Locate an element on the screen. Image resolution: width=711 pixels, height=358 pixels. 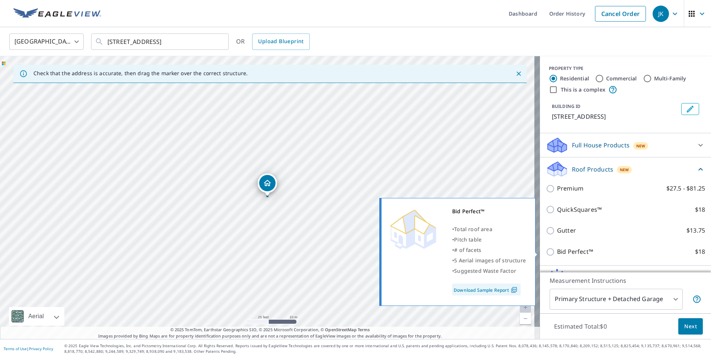
button: Close is located at coordinates (519, 74).